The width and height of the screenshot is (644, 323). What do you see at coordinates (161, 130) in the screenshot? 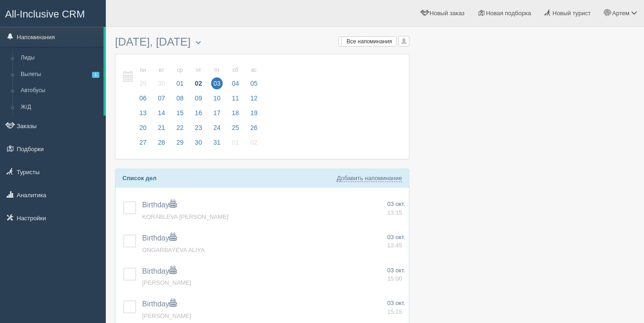
I see `a: 21` at bounding box center [161, 130].